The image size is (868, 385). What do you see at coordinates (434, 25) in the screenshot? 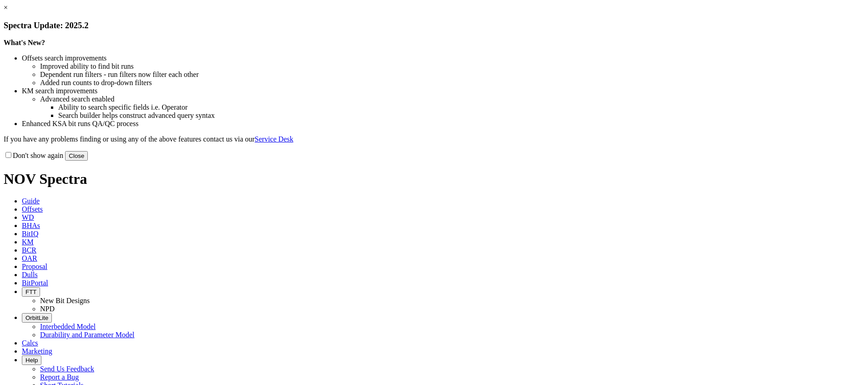
I see `h3: Spectra Update: 2025.2` at bounding box center [434, 25].